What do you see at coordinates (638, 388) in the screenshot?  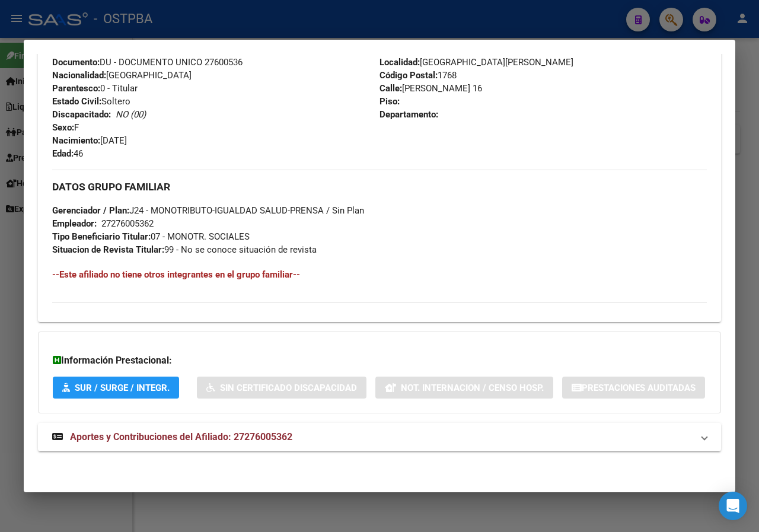 I see `span: Prestaciones Auditadas` at bounding box center [638, 388].